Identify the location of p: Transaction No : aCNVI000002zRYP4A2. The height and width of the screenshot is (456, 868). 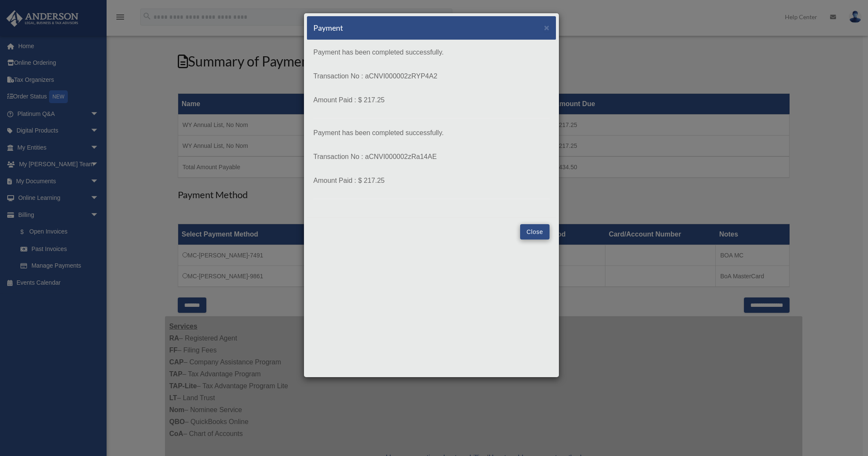
(431, 76).